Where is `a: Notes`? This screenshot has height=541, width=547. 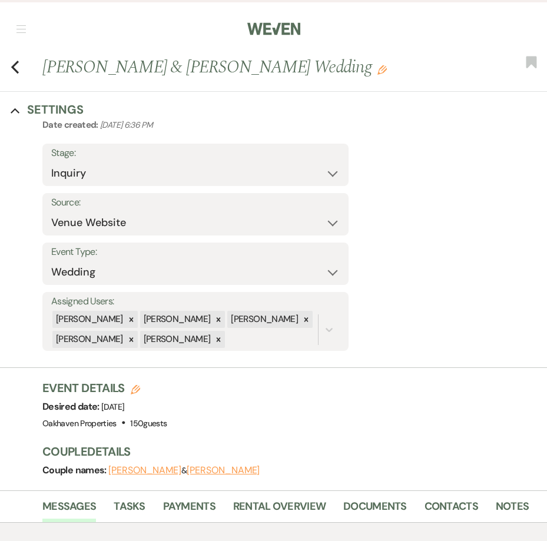 a: Notes is located at coordinates (512, 510).